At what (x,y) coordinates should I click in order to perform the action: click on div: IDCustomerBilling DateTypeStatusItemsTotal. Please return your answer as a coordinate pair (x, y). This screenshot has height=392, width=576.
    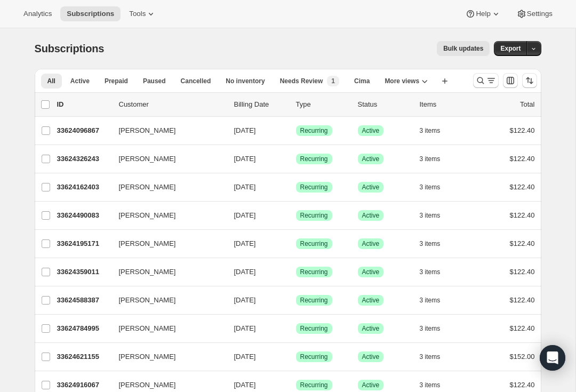
    Looking at the image, I should click on (296, 104).